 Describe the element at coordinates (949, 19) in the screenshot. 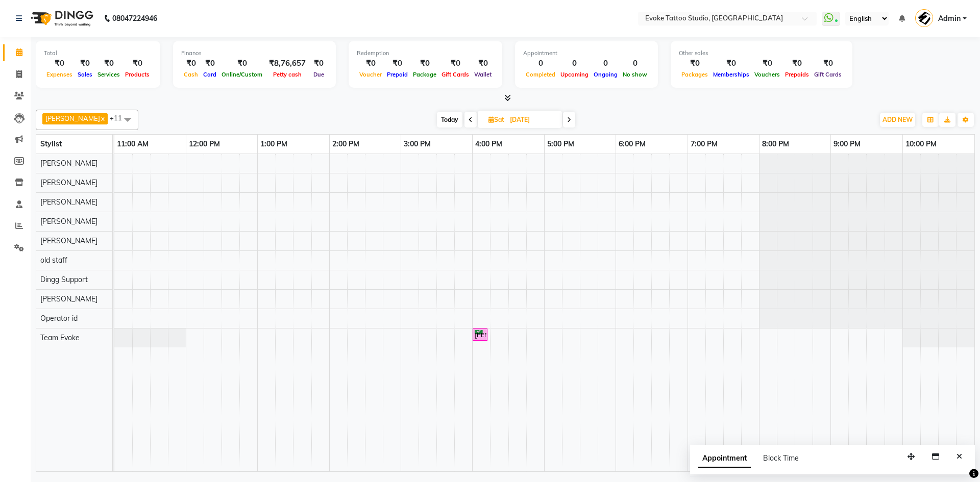

I see `span: Admin` at that location.